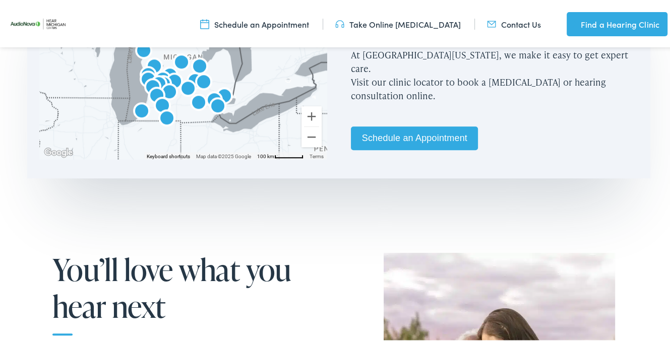 The width and height of the screenshot is (670, 342). I want to click on span: you, so click(269, 268).